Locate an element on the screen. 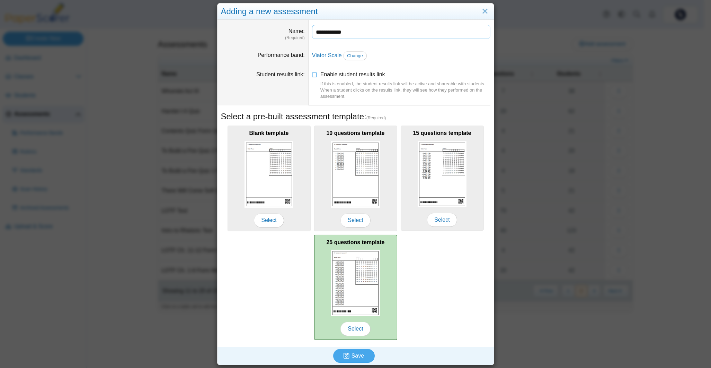  label: Name is located at coordinates (297, 31).